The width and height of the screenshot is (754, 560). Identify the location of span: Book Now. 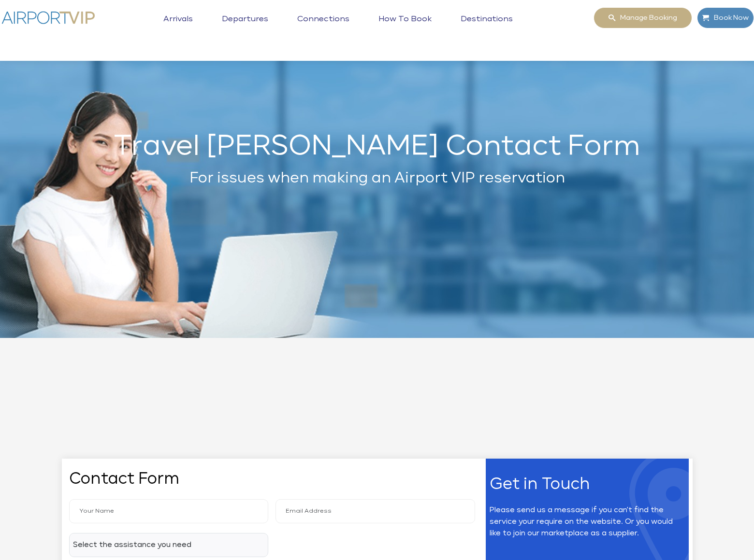
(729, 18).